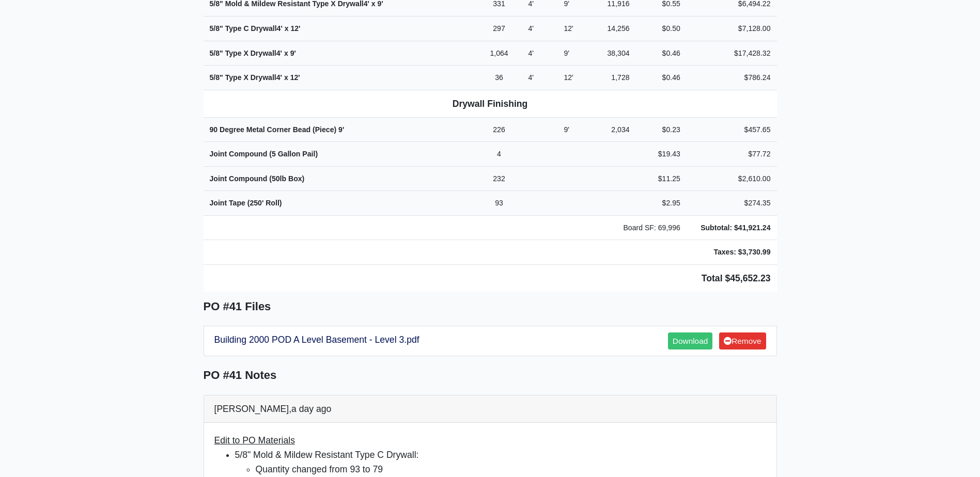 This screenshot has height=477, width=980. What do you see at coordinates (255, 28) in the screenshot?
I see `strong: 5/8" Type C Drywall` at bounding box center [255, 28].